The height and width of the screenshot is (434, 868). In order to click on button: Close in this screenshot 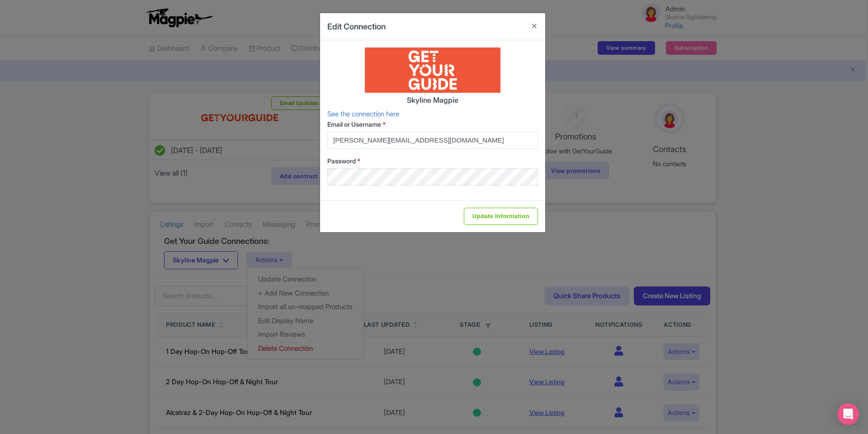, I will do `click(534, 26)`.